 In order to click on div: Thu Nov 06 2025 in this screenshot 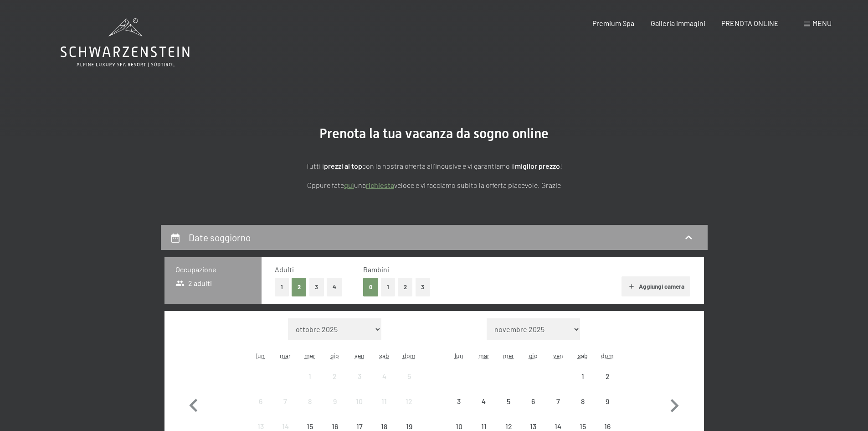, I will do `click(533, 401)`.